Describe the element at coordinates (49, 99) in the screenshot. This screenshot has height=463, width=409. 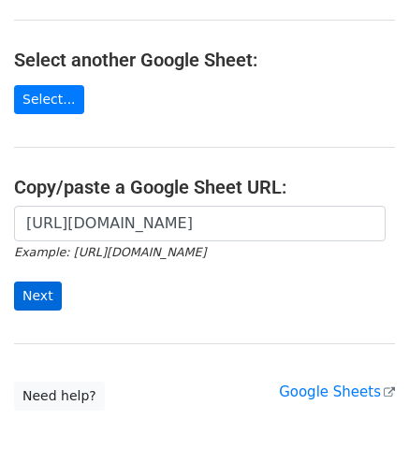
I see `a: Select...` at that location.